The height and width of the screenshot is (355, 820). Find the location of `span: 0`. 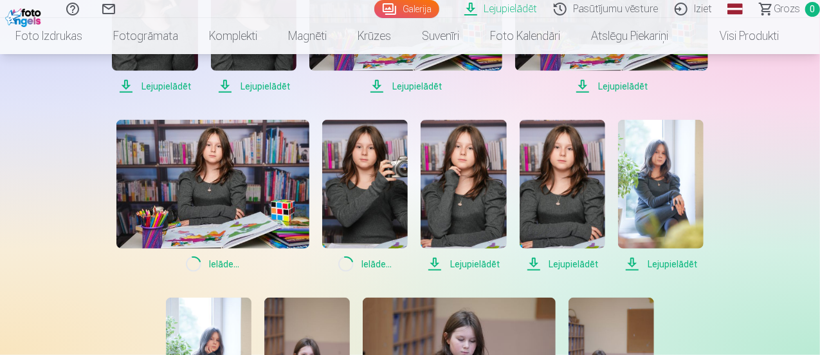

span: 0 is located at coordinates (813, 9).